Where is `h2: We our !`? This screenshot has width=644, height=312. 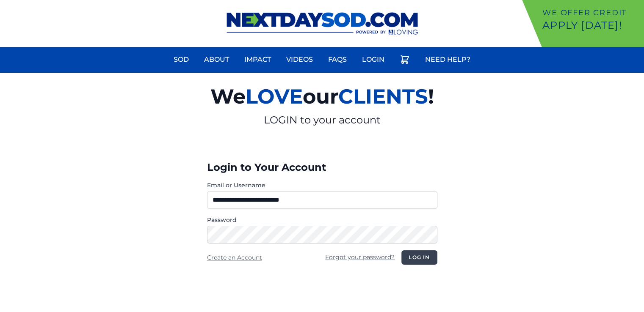
h2: We our ! is located at coordinates (322, 96).